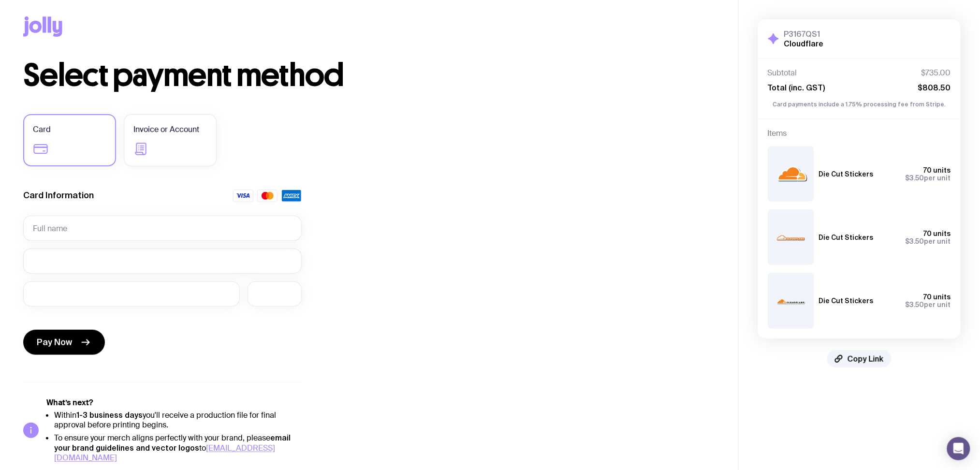 The width and height of the screenshot is (980, 470). Describe the element at coordinates (934, 87) in the screenshot. I see `span: $808.50` at that location.